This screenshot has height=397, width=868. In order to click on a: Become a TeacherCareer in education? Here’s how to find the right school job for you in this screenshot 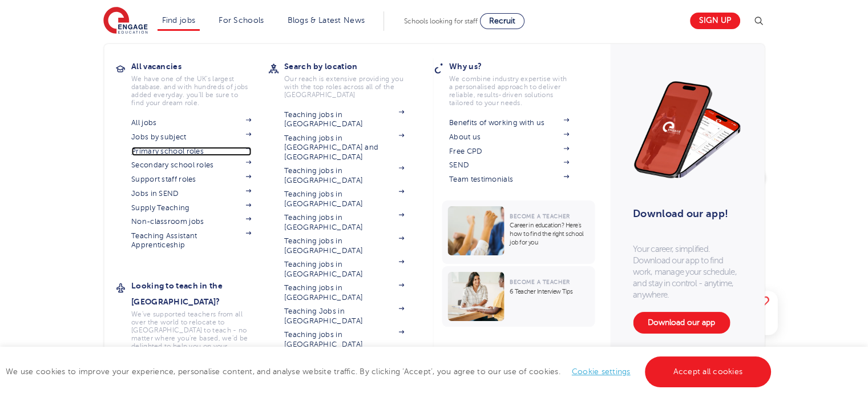, I will do `click(519, 232)`.